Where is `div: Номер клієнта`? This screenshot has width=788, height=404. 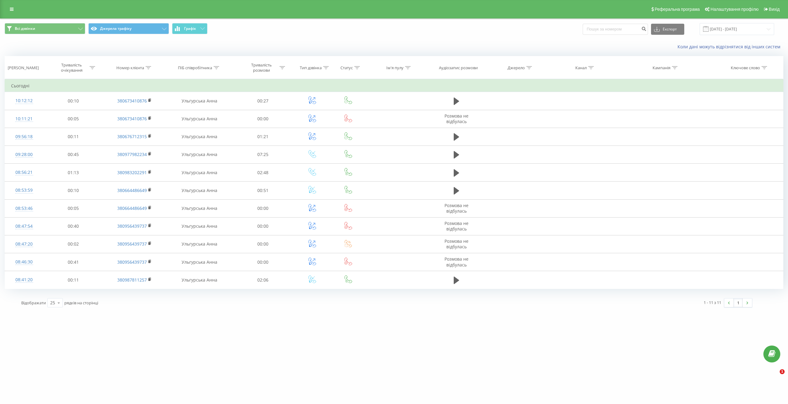 div: Номер клієнта is located at coordinates (130, 68).